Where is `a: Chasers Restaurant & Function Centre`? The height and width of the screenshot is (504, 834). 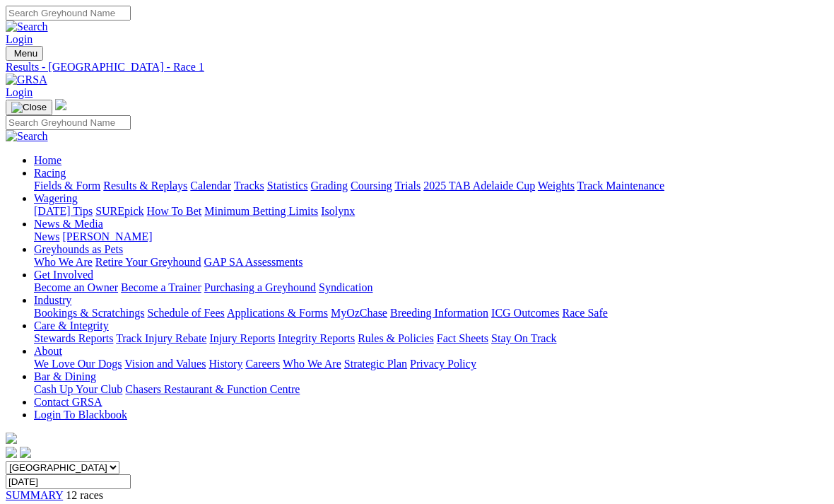 a: Chasers Restaurant & Function Centre is located at coordinates (212, 389).